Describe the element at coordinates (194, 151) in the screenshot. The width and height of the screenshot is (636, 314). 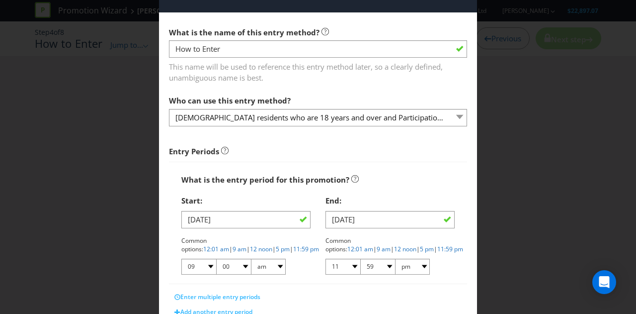
I see `strong: Entry Periods` at that location.